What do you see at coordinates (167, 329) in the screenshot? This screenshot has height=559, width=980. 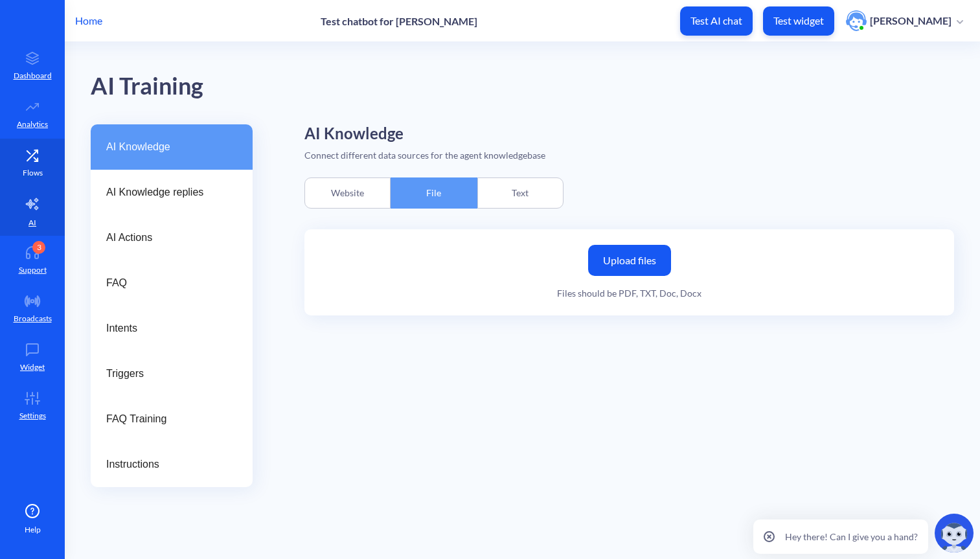 I see `span: Intents` at bounding box center [167, 329].